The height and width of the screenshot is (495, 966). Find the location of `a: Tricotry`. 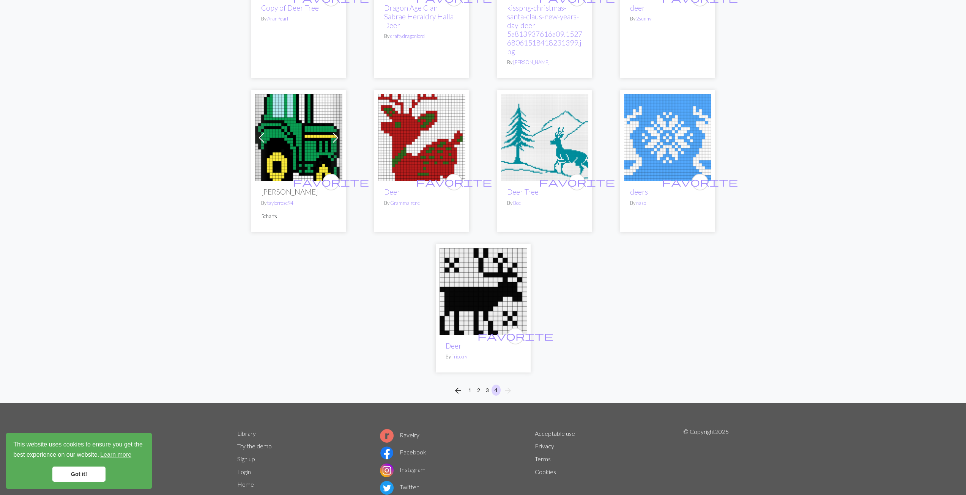

a: Tricotry is located at coordinates (459, 357).